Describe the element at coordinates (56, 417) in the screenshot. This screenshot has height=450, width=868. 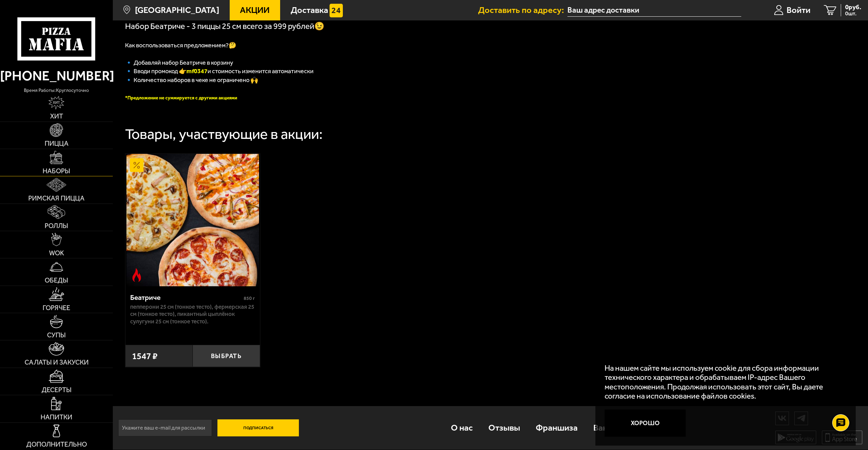
I see `span: Напитки` at that location.